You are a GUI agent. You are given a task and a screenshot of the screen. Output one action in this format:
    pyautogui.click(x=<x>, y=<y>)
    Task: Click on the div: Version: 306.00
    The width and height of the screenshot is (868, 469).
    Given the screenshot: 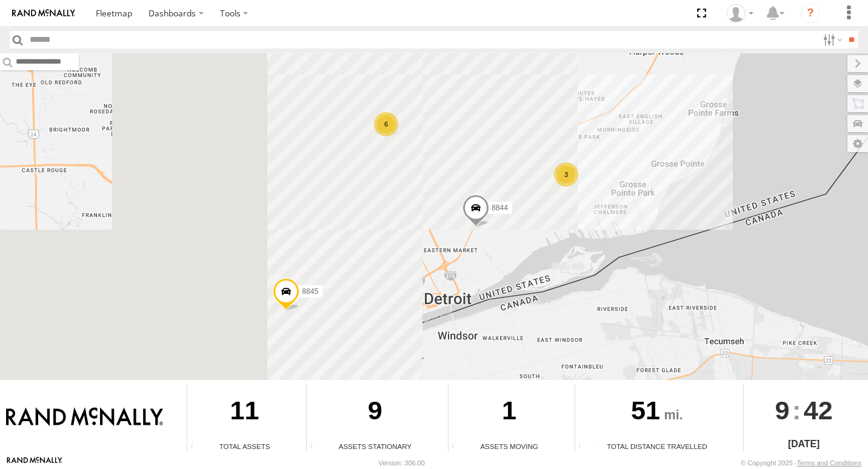 What is the action you would take?
    pyautogui.click(x=402, y=463)
    